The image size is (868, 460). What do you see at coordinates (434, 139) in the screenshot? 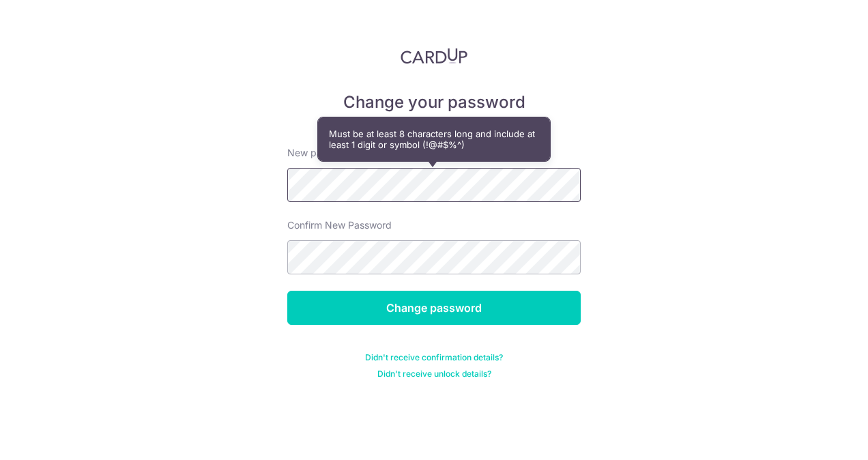
I see `div: Must be at least 8 characters long and include at least 1 digit or symbol (!@#$%^)` at bounding box center [434, 139].